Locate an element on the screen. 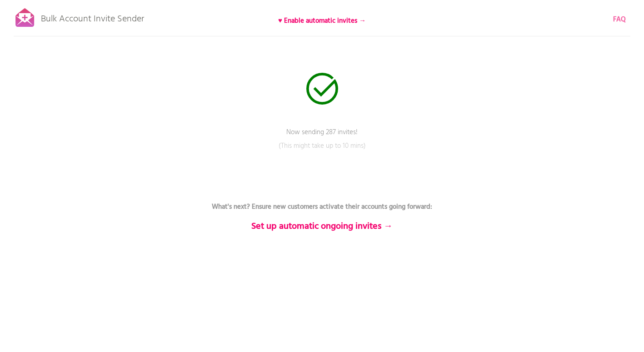 The width and height of the screenshot is (644, 352). p: Now sending 287 invites! is located at coordinates (322, 139).